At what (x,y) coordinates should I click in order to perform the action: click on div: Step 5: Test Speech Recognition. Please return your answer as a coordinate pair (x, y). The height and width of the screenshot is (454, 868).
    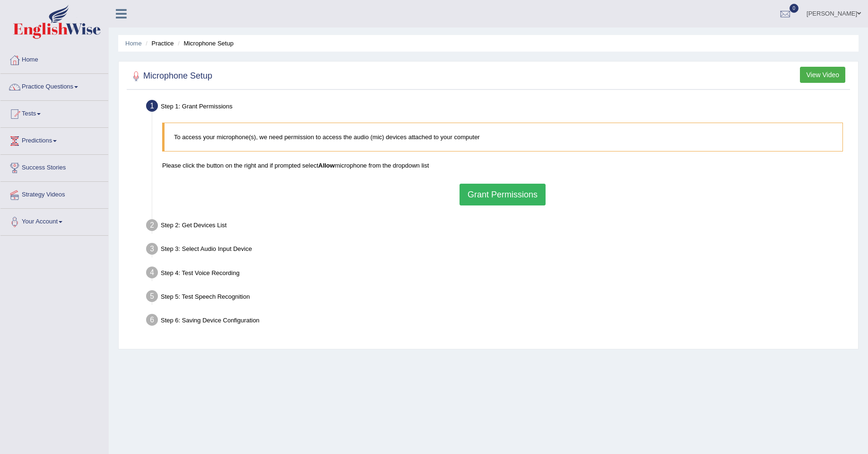
    Looking at the image, I should click on (498, 297).